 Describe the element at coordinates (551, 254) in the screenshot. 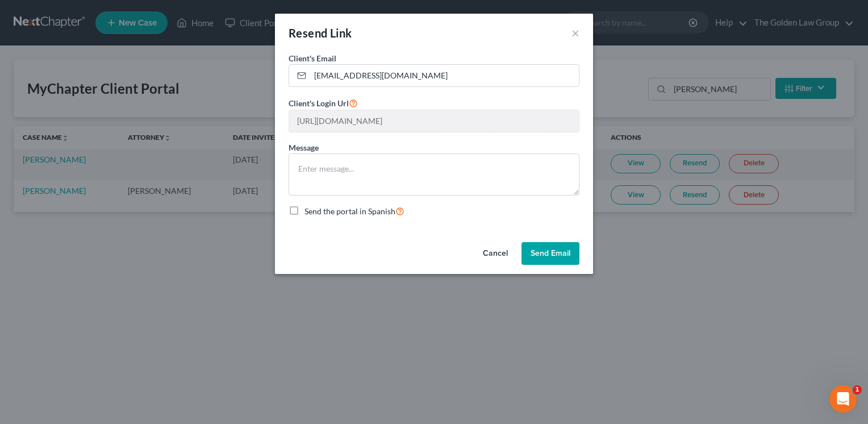

I see `button: Send Email` at that location.